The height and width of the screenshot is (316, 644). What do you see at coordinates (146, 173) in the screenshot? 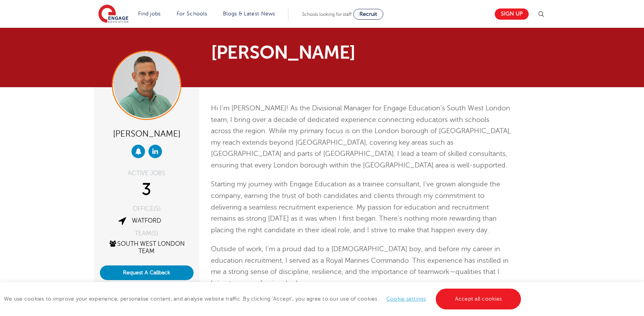
I see `div: ACTIVE JOBS` at bounding box center [146, 173].